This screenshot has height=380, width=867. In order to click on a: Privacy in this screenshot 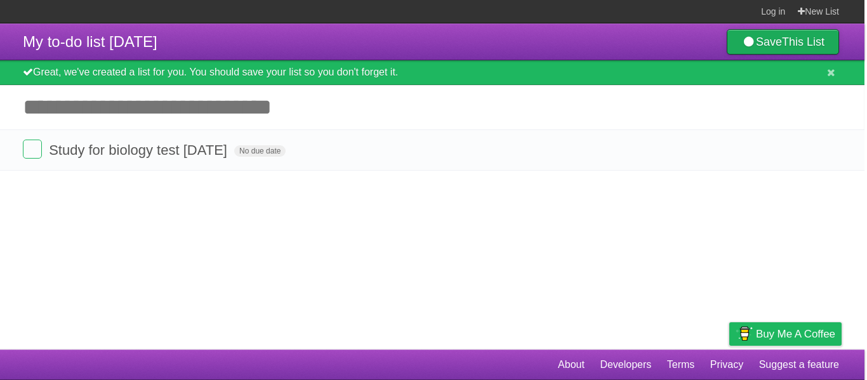, I will do `click(727, 365)`.